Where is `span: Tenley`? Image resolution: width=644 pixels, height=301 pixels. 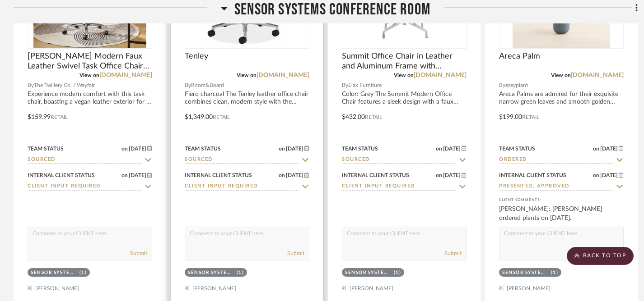 span: Tenley is located at coordinates (196, 56).